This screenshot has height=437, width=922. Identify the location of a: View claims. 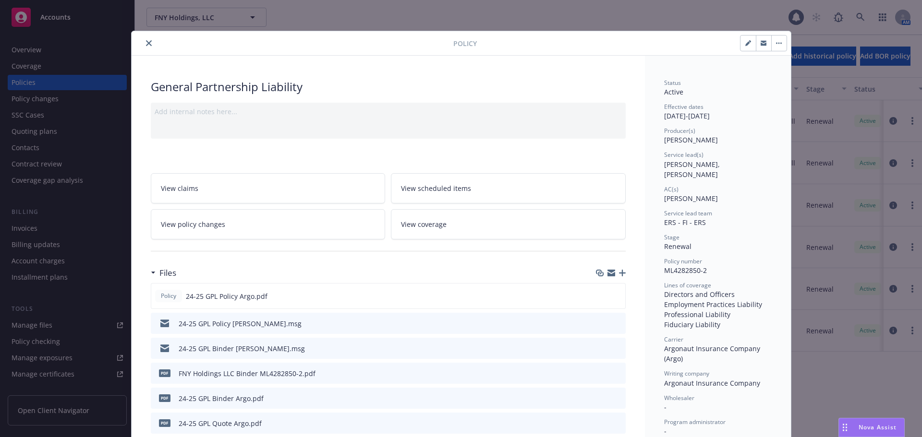
(268, 188).